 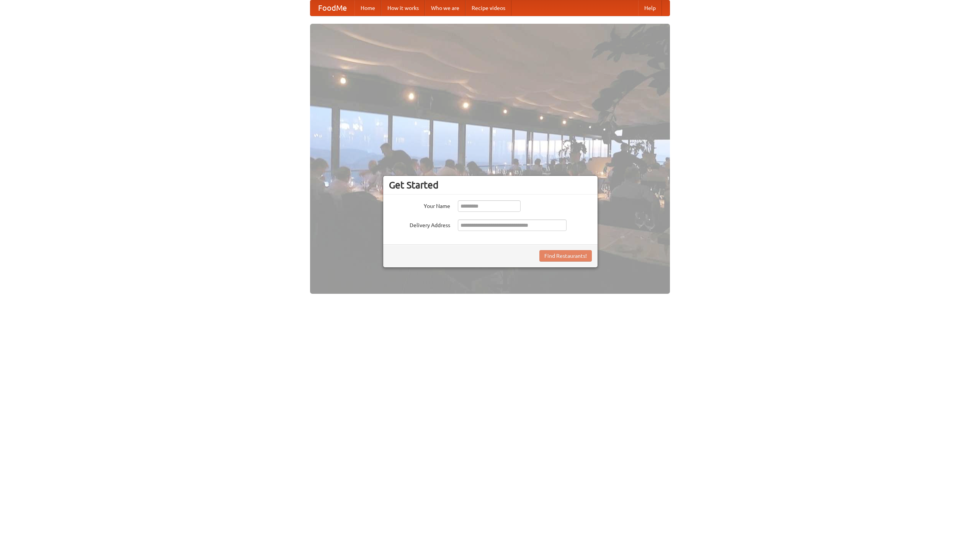 What do you see at coordinates (420, 224) in the screenshot?
I see `label: Delivery Address` at bounding box center [420, 224].